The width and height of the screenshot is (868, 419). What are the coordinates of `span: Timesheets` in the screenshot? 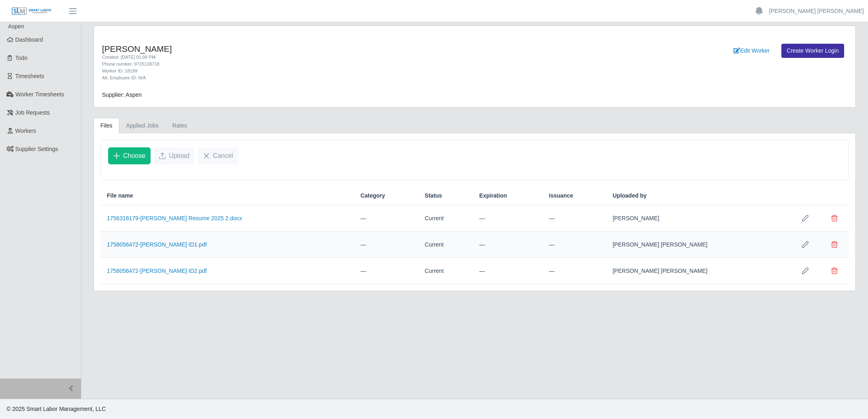 It's located at (30, 76).